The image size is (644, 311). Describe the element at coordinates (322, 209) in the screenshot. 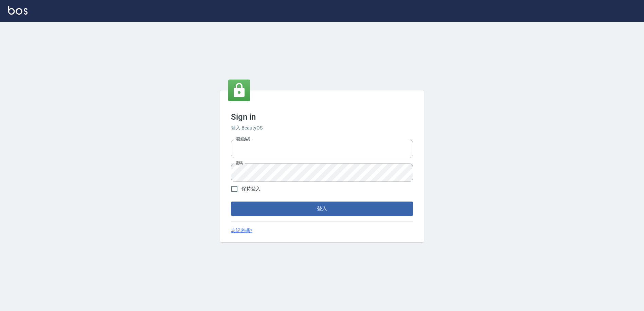

I see `button: 登入` at that location.